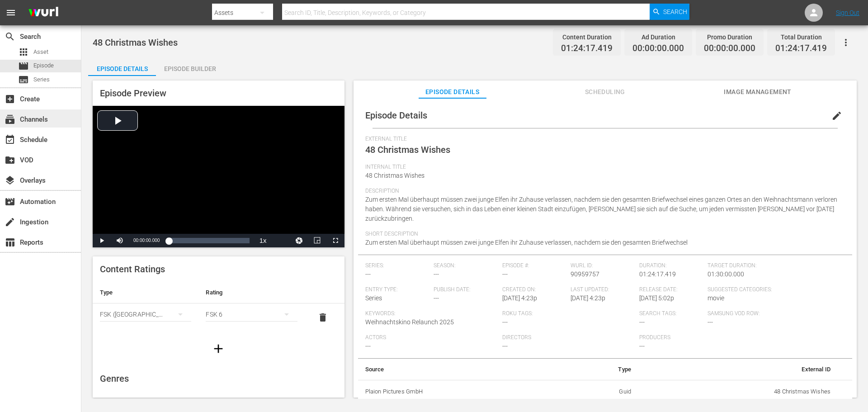 This screenshot has width=868, height=412. Describe the element at coordinates (132, 269) in the screenshot. I see `span: Content Ratings` at that location.